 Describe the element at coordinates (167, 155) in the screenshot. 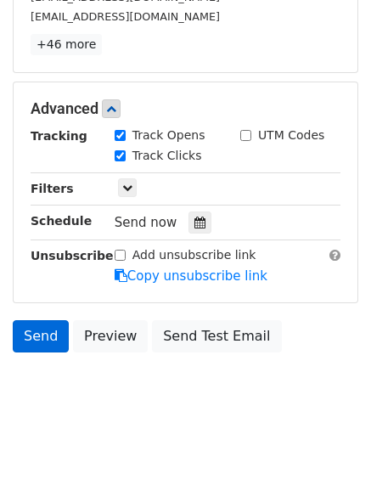

I see `label: Track Clicks` at that location.